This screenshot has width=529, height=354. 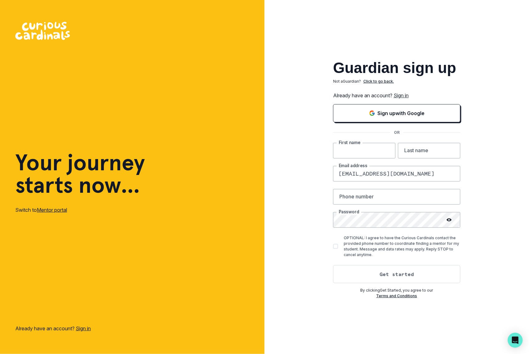 What do you see at coordinates (402, 246) in the screenshot?
I see `p: OPTIONAL: I agree to have the Curious Cardinals contact the provided phone number to coordinate f...` at bounding box center [402, 246].